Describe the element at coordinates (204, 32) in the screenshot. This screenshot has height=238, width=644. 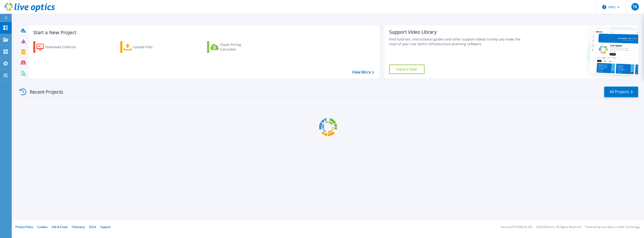
I see `h3: Start a New Project` at that location.